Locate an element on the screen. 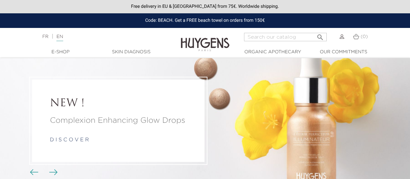  a: FR is located at coordinates (45, 37).